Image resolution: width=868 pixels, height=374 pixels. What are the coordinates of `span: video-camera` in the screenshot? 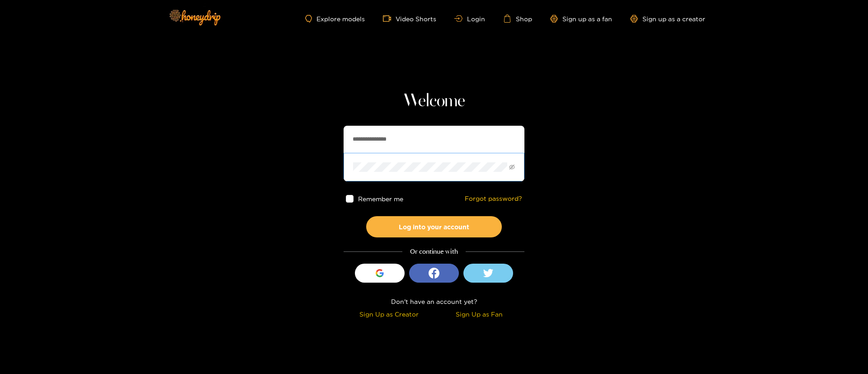 It's located at (389, 19).